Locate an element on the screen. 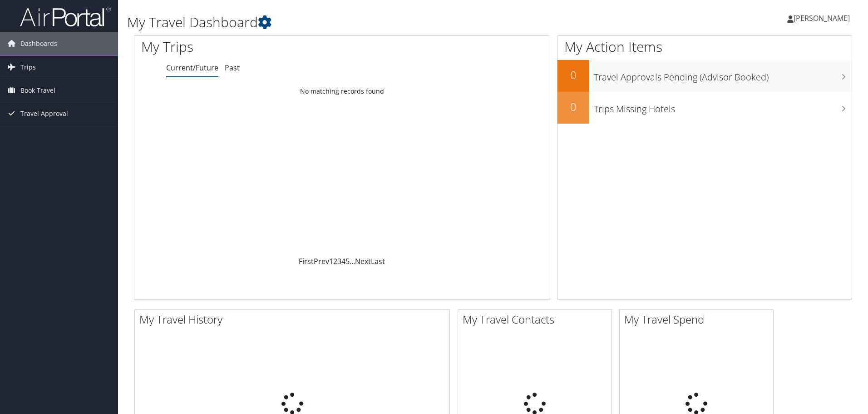  span: Dashboards is located at coordinates (39, 43).